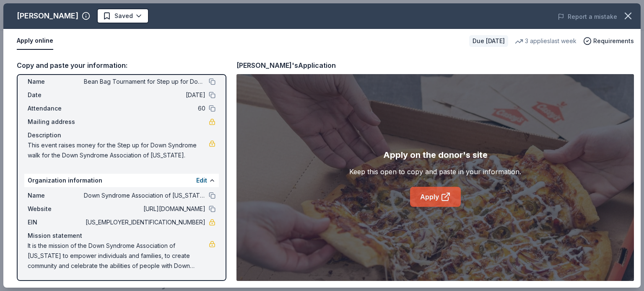 The width and height of the screenshot is (644, 291). I want to click on span: EIN, so click(55, 222).